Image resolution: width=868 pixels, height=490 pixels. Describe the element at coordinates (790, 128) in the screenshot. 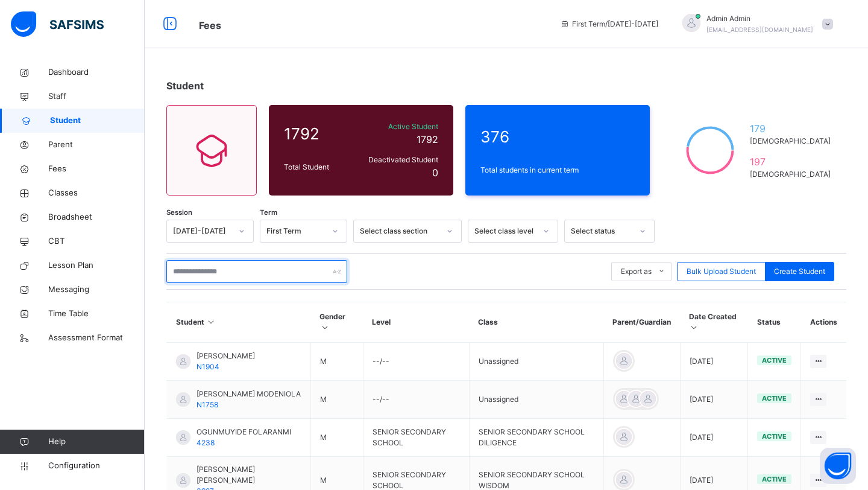

I see `span: 179` at that location.